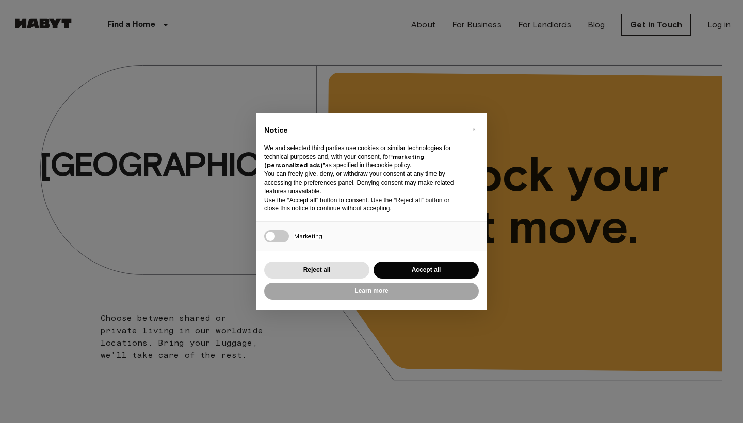 The width and height of the screenshot is (743, 423). What do you see at coordinates (363, 183) in the screenshot?
I see `p: You can freely give, deny, or withdraw your consent at any time by accessing the preferences pane...` at bounding box center [363, 183].